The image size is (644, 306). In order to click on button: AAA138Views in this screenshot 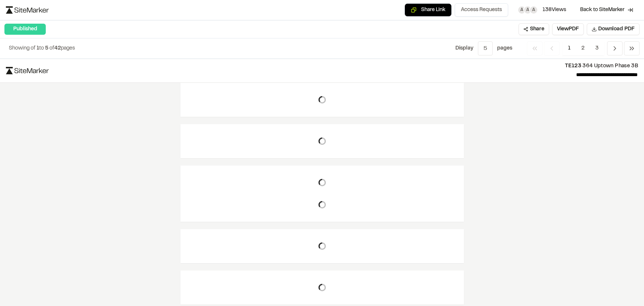, I will do `click(542, 10)`.